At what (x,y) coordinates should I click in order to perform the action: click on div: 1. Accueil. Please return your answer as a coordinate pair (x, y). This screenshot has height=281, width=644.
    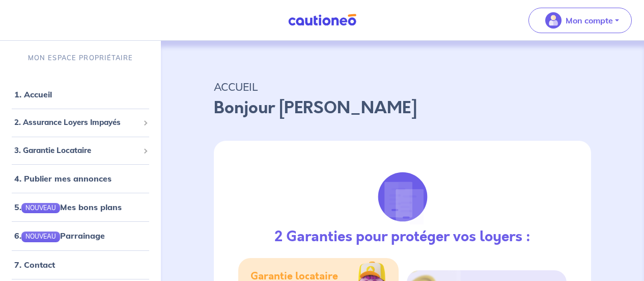
    Looking at the image, I should click on (80, 94).